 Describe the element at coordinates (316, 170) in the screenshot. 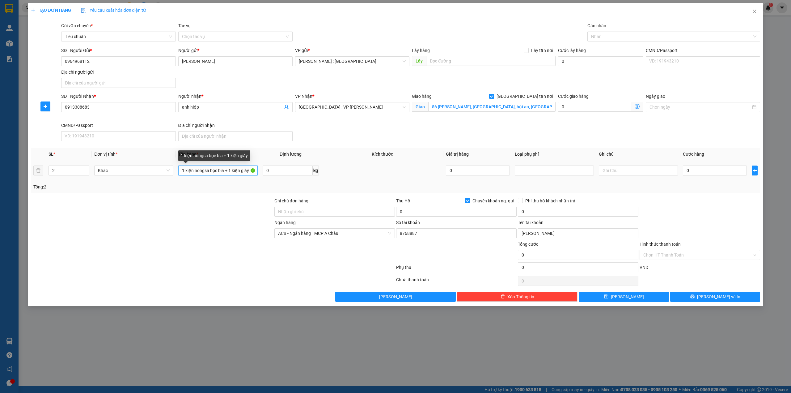

I see `span: kg` at that location.